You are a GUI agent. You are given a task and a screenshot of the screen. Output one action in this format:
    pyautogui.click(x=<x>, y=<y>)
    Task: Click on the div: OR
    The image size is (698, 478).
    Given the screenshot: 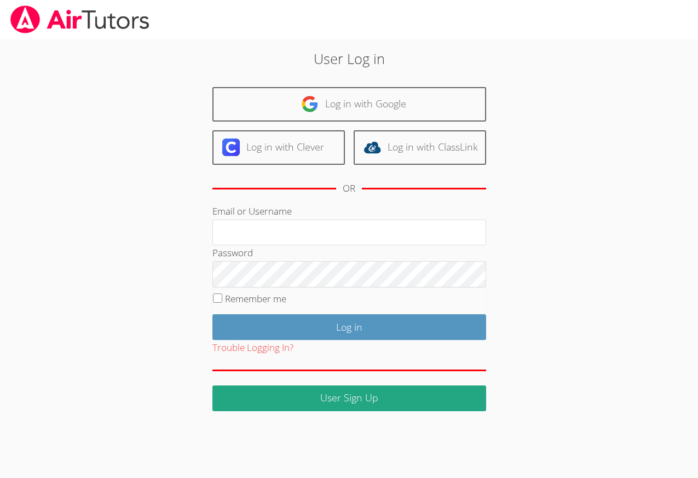 What is the action you would take?
    pyautogui.click(x=349, y=188)
    